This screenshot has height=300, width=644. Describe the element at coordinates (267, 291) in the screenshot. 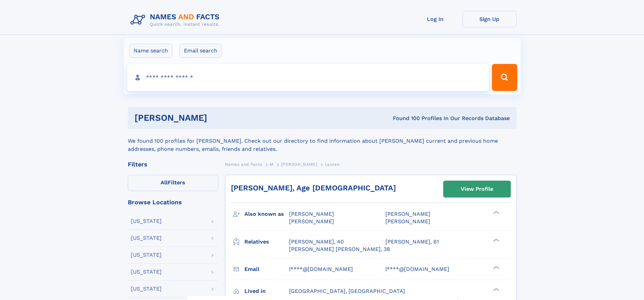

I see `h3: Lived in` at that location.